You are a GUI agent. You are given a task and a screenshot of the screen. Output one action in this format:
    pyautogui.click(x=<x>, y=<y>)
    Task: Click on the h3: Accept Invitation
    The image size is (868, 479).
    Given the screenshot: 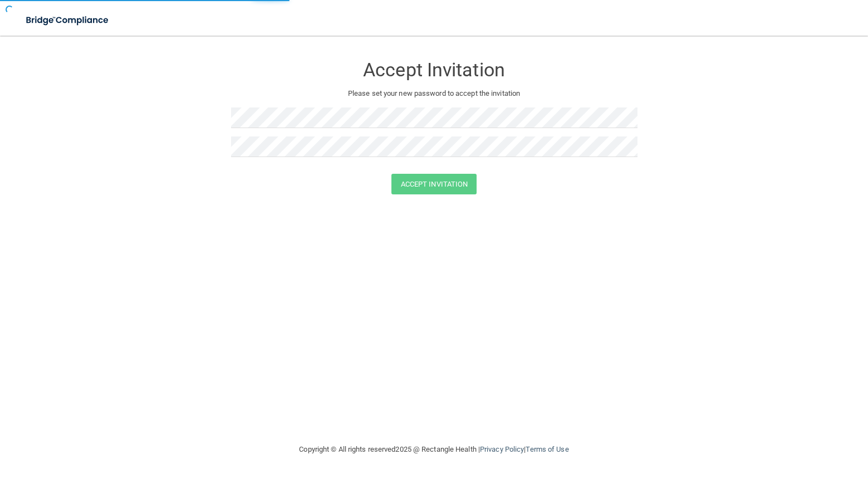 What is the action you would take?
    pyautogui.click(x=434, y=70)
    